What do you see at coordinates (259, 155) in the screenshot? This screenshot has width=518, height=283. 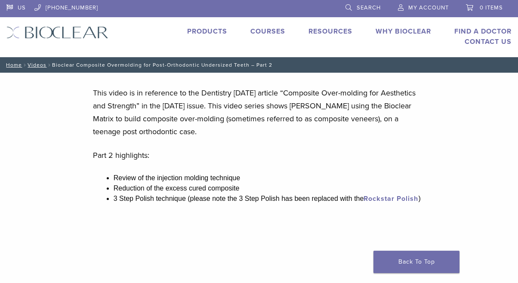 I see `p: Part 2 highlights:` at bounding box center [259, 155].